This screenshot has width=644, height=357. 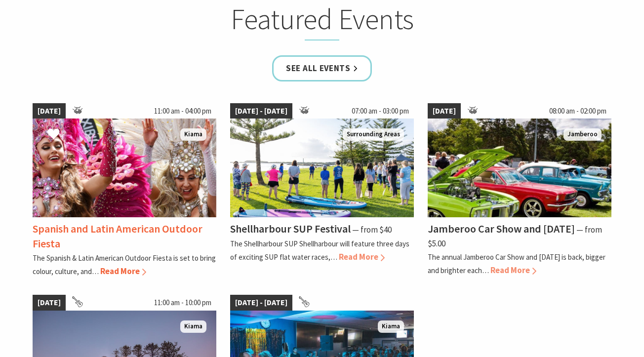 I want to click on p: The Spanish & Latin American Outdoor Fiesta is set to bring colour, culture, and…, so click(x=124, y=264).